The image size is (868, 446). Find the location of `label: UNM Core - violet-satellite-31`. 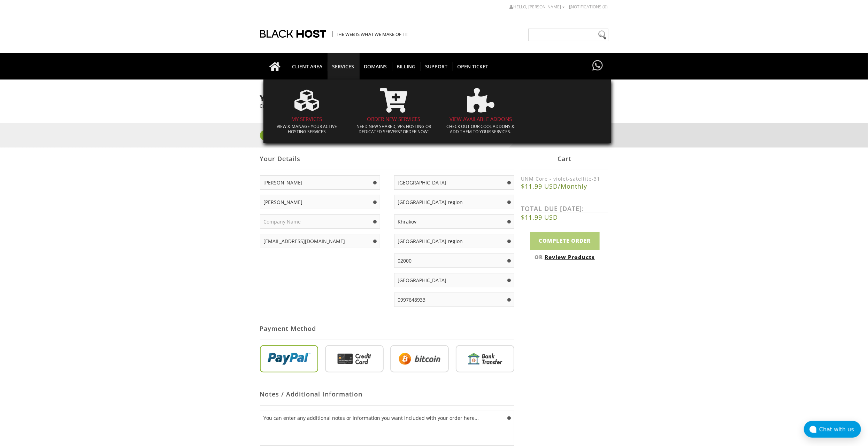

label: UNM Core - violet-satellite-31 is located at coordinates (565, 179).